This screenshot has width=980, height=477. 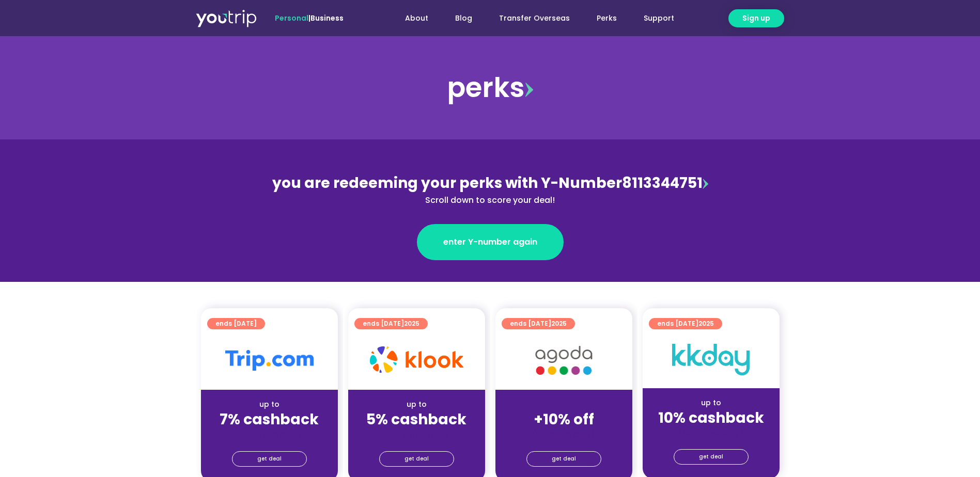 What do you see at coordinates (534, 18) in the screenshot?
I see `a: Transfer Overseas` at bounding box center [534, 18].